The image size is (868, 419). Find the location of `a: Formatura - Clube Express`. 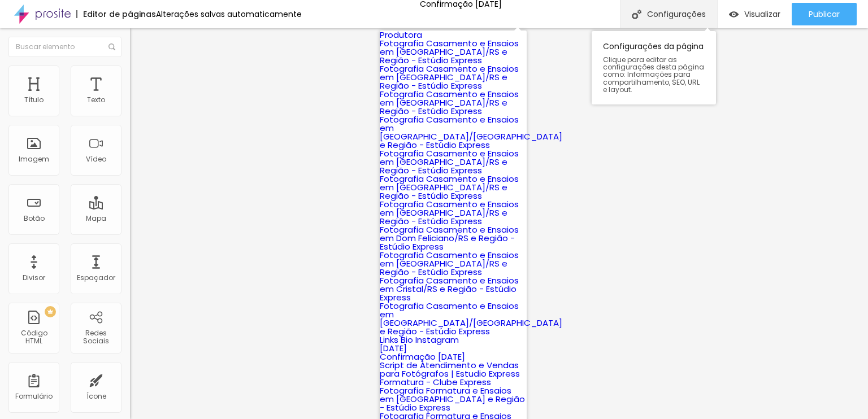

a: Formatura - Clube Express is located at coordinates (435, 382).